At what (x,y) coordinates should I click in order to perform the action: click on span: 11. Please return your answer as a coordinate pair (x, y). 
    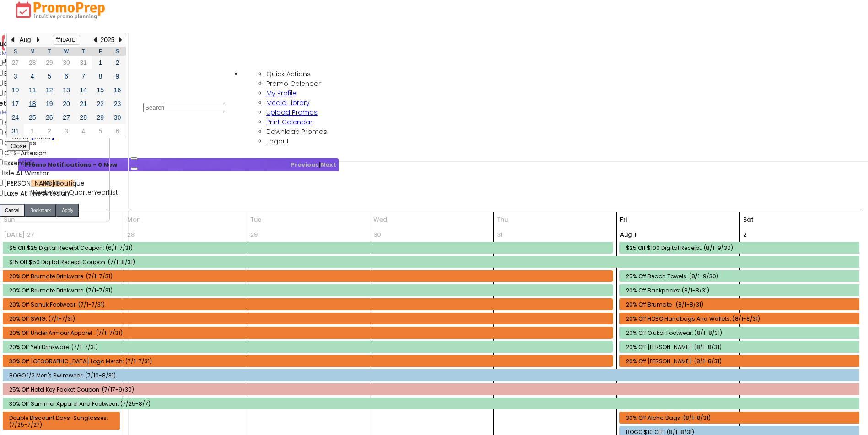
    Looking at the image, I should click on (32, 90).